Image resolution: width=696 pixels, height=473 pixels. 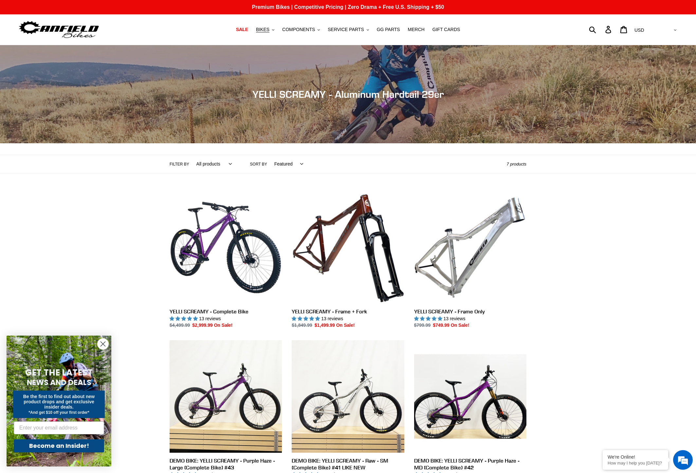 I want to click on span: YELLI SCREAMY - Aluminum Hardtail 29er, so click(x=348, y=94).